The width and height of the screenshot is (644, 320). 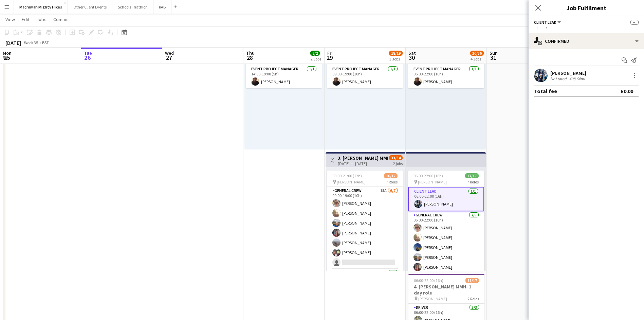 What do you see at coordinates (329, 57) in the screenshot?
I see `span: 29` at bounding box center [329, 57].